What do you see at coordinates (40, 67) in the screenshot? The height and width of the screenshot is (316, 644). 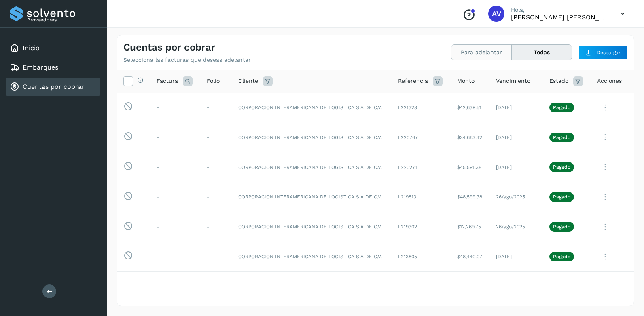 I see `a: Embarques` at bounding box center [40, 67].